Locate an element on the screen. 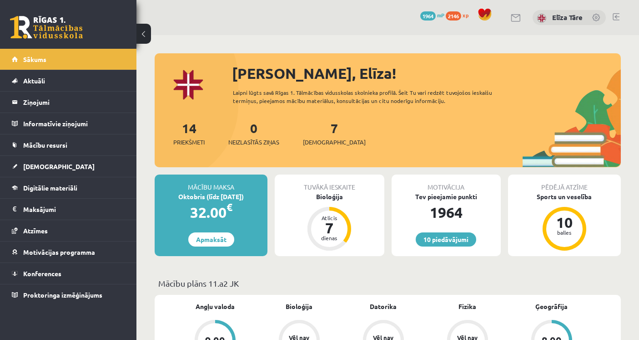 The height and width of the screenshot is (340, 639). span: xp is located at coordinates (466, 15).